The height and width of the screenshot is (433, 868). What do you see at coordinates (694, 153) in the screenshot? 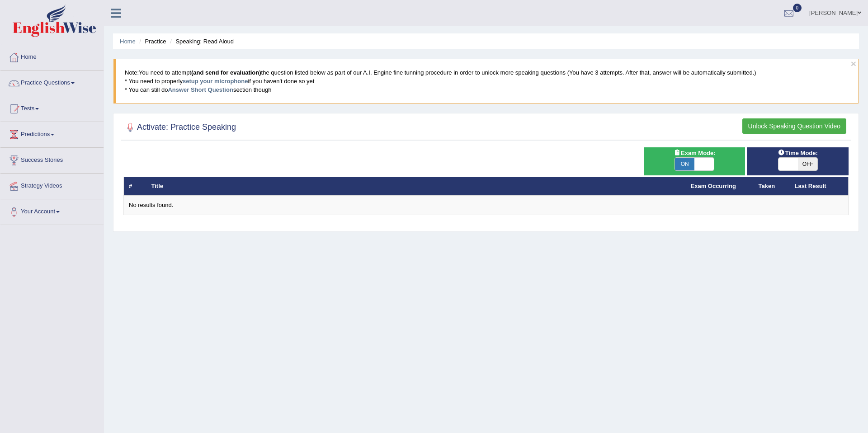
I see `span: Exam Mode:` at bounding box center [694, 153].